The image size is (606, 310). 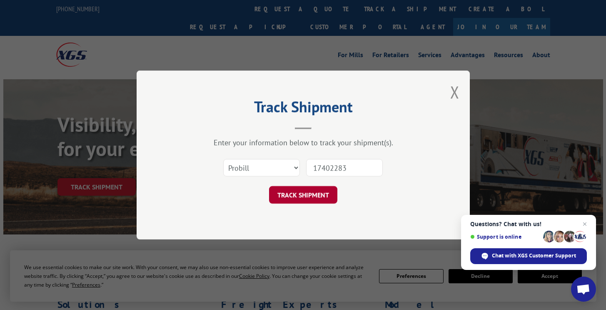 I want to click on span: Questions? Chat with us!, so click(x=529, y=224).